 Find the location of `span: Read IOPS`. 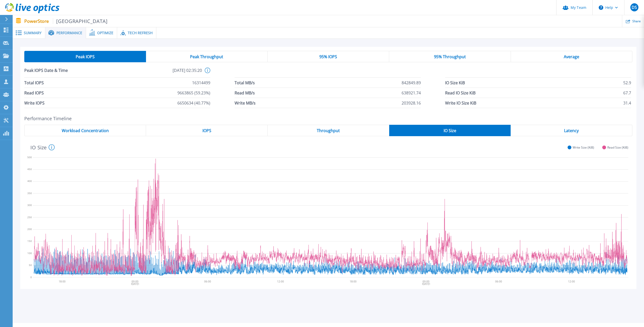

span: Read IOPS is located at coordinates (34, 93).